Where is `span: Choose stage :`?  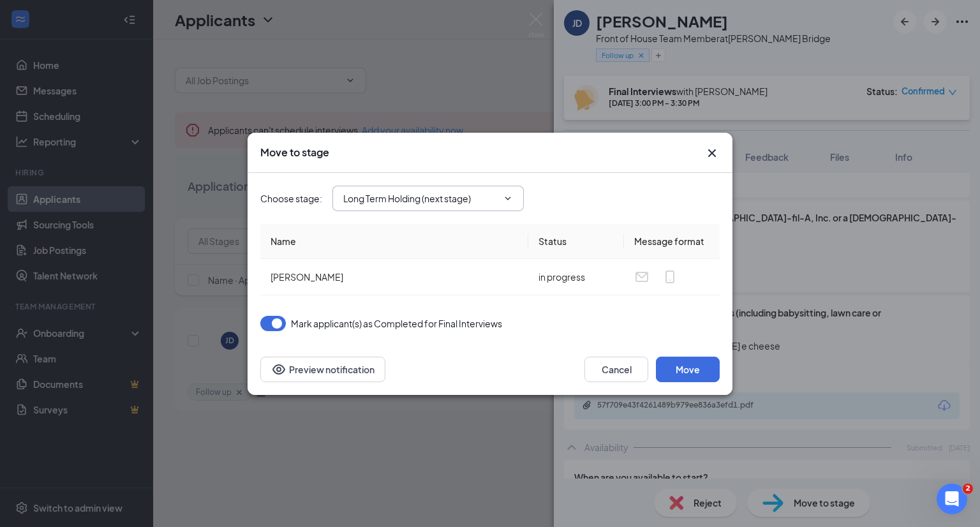 span: Choose stage : is located at coordinates (291, 199).